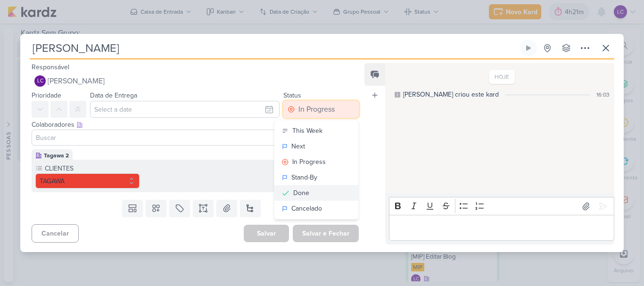  What do you see at coordinates (304, 177) in the screenshot?
I see `div: Stand-By` at bounding box center [304, 177].